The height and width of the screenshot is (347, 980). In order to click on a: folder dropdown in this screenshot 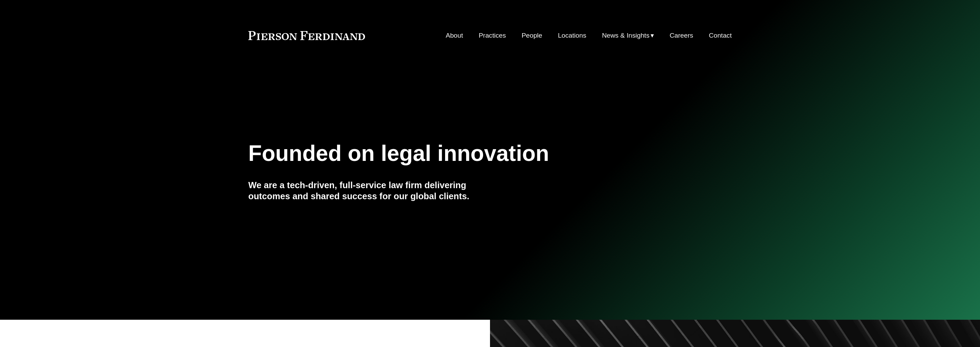, I will do `click(628, 36)`.